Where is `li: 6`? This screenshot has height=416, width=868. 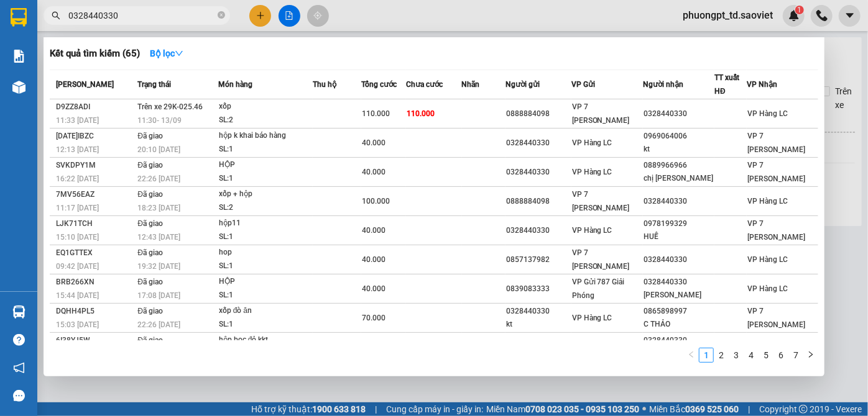 li: 6 is located at coordinates (781, 355).